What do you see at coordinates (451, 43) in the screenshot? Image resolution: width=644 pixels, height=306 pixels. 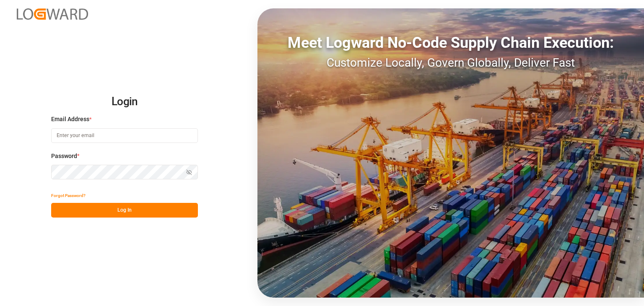 I see `div: Meet Logward No-Code Supply Chain Execution:` at bounding box center [451, 43].